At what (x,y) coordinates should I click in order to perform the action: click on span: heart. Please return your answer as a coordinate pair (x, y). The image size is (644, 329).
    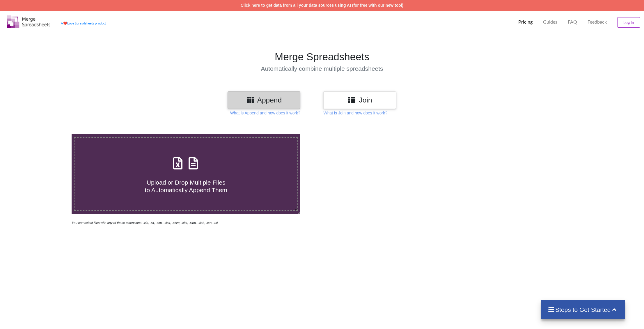
    Looking at the image, I should click on (65, 23).